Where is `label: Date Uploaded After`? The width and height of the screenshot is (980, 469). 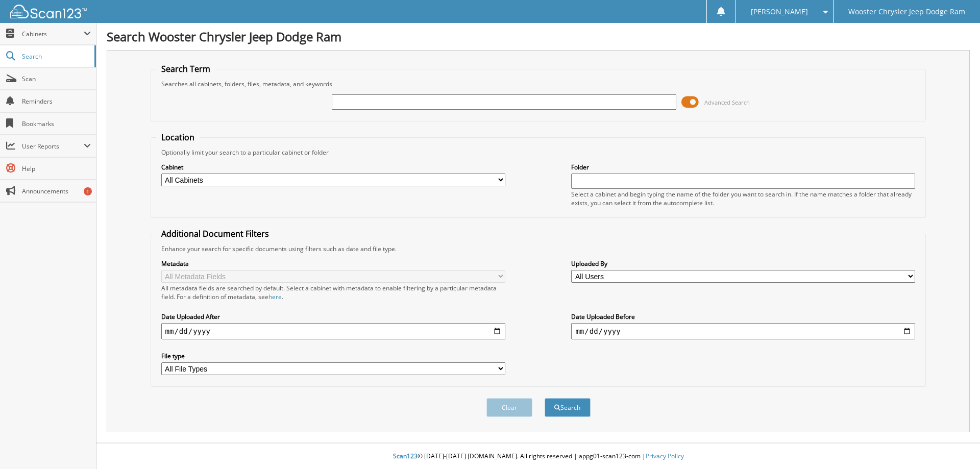 label: Date Uploaded After is located at coordinates (333, 317).